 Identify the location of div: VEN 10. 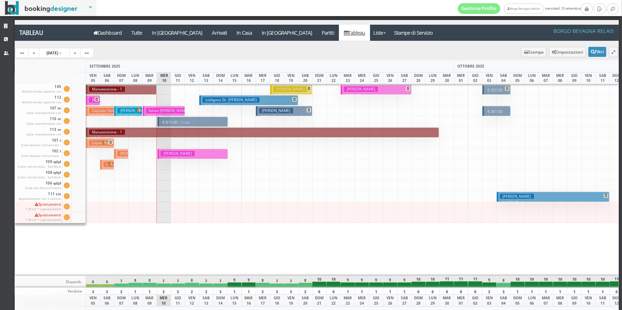
(588, 300).